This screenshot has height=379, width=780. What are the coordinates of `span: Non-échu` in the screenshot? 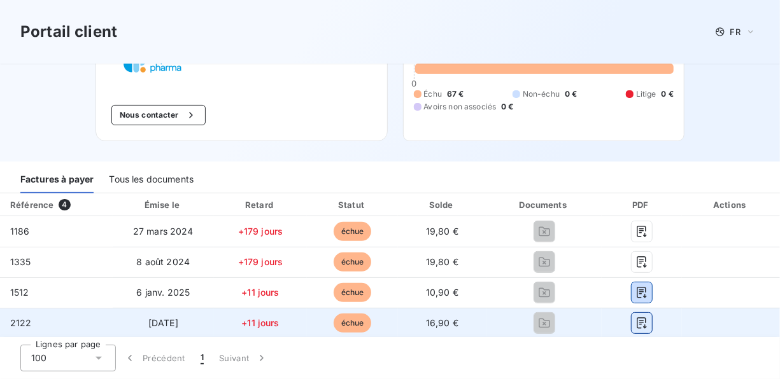 It's located at (541, 94).